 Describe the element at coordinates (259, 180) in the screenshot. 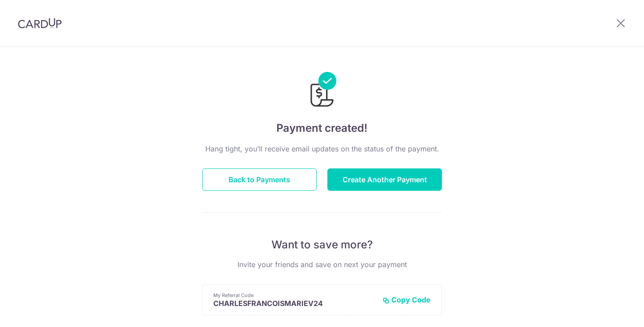

I see `button: Back to Payments` at that location.